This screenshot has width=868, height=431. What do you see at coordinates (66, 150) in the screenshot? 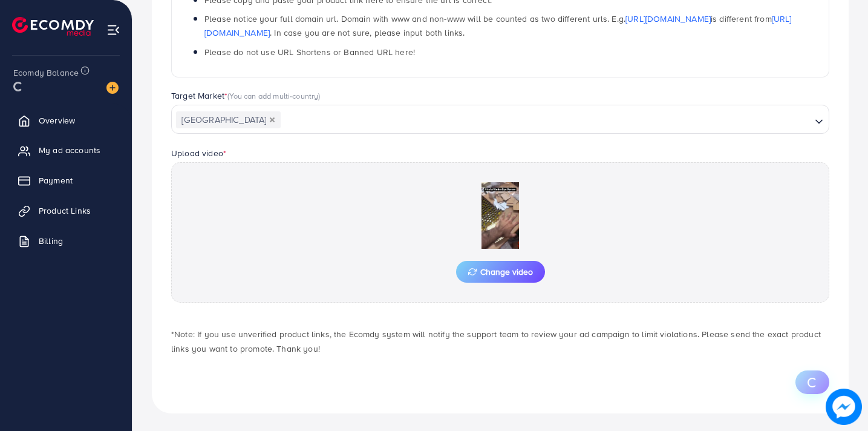
I see `a: My ad accounts` at bounding box center [66, 150].